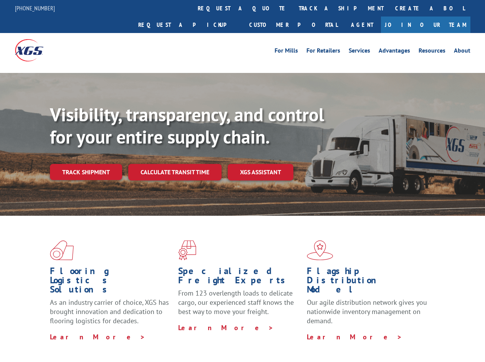 Image resolution: width=485 pixels, height=362 pixels. What do you see at coordinates (187, 251) in the screenshot?
I see `img: xgs-icon-focused-on-flooring-red` at bounding box center [187, 251].